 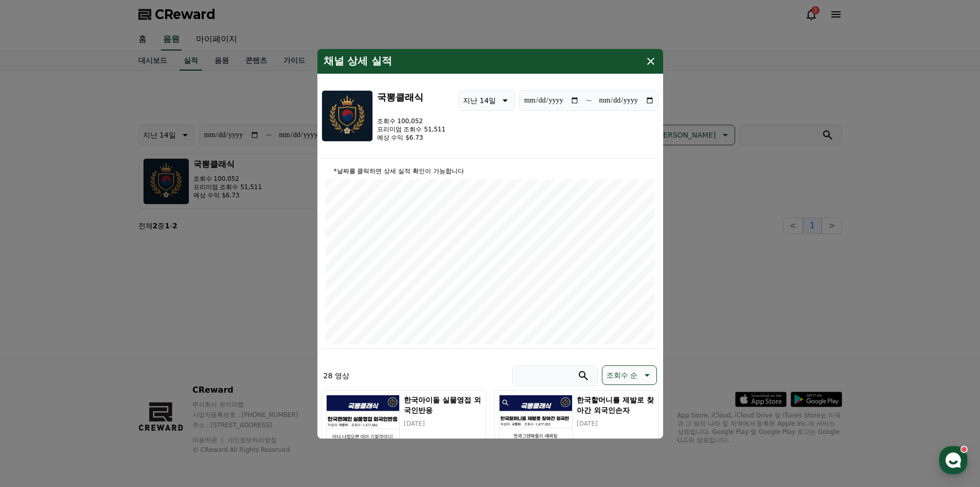 What do you see at coordinates (165, 339) in the screenshot?
I see `a: 설정` at bounding box center [165, 339].